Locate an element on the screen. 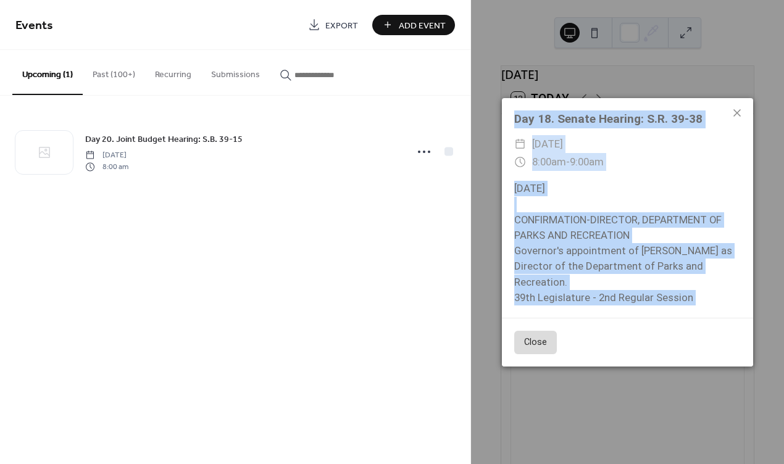 Image resolution: width=784 pixels, height=464 pixels. button: Add Event is located at coordinates (414, 25).